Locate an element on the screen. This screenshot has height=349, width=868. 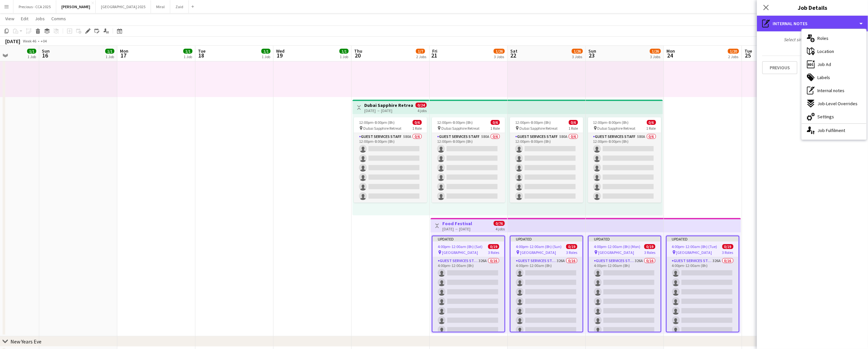
h3: Job Details is located at coordinates (812, 7).